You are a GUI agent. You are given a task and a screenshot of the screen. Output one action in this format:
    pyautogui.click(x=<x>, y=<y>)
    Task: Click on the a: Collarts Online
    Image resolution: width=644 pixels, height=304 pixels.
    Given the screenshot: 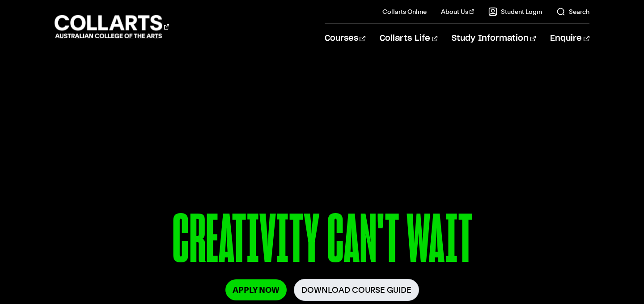 What is the action you would take?
    pyautogui.click(x=405, y=12)
    